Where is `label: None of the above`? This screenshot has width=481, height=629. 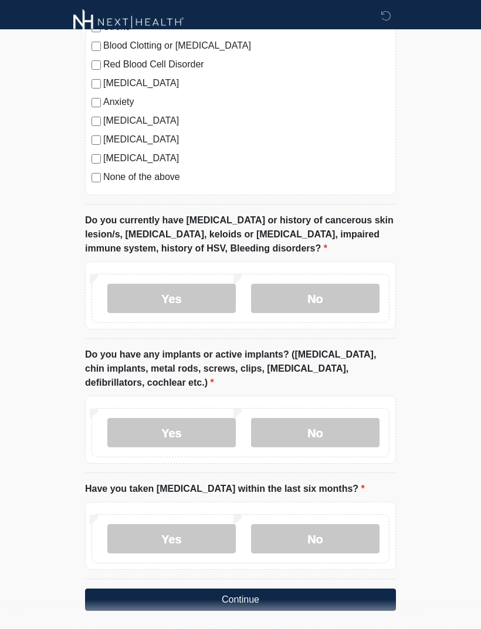
label: None of the above is located at coordinates (246, 177).